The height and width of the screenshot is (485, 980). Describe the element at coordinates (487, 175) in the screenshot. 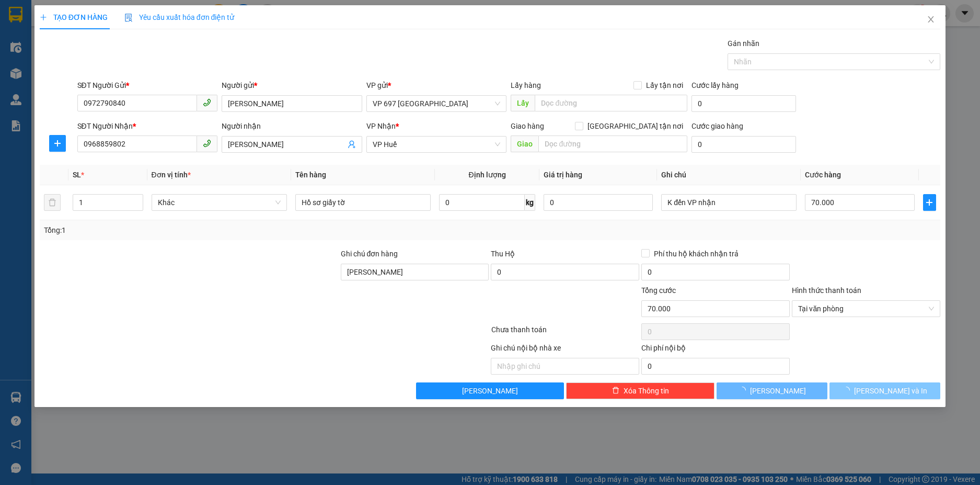

I see `span: Định lượng` at that location.